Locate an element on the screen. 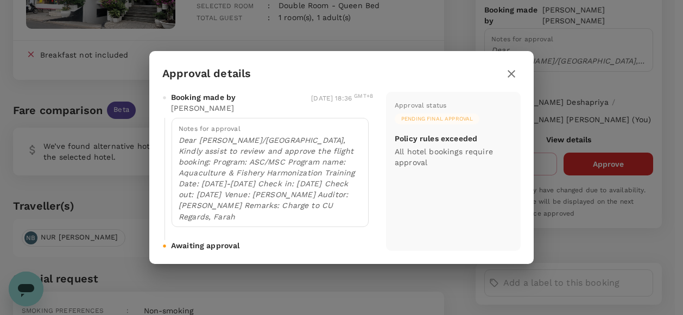  sup: GMT+8 is located at coordinates (363, 96).